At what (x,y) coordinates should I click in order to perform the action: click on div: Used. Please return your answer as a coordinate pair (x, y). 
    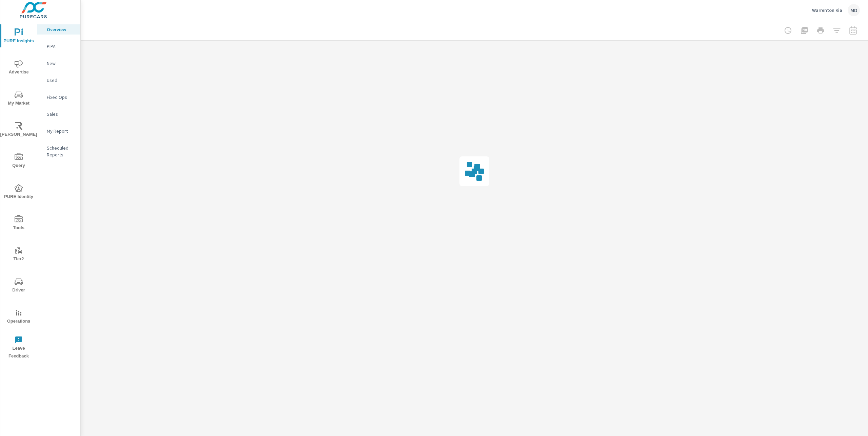
    Looking at the image, I should click on (58, 81).